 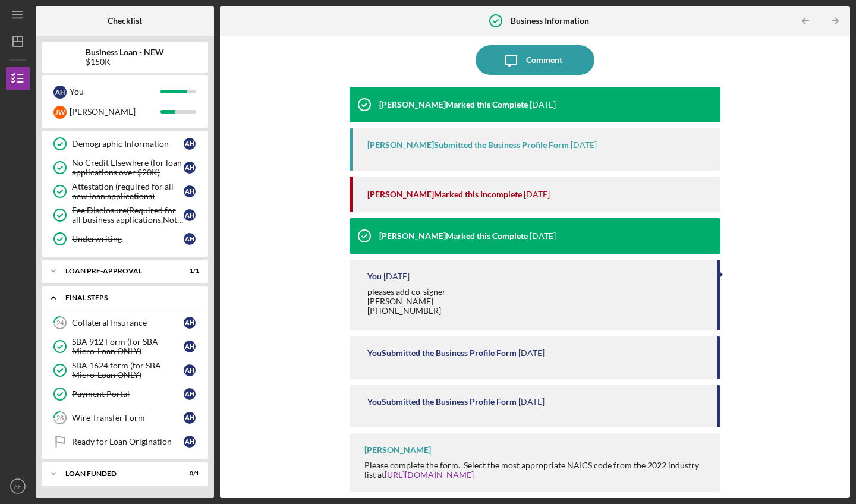 What do you see at coordinates (128, 394) in the screenshot?
I see `div: Payment Portal` at bounding box center [128, 394].